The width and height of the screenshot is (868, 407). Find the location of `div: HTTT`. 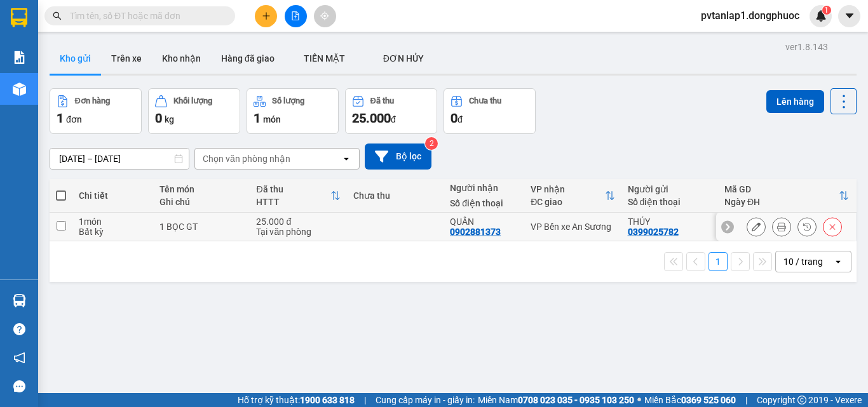

div: HTTT is located at coordinates (293, 202).